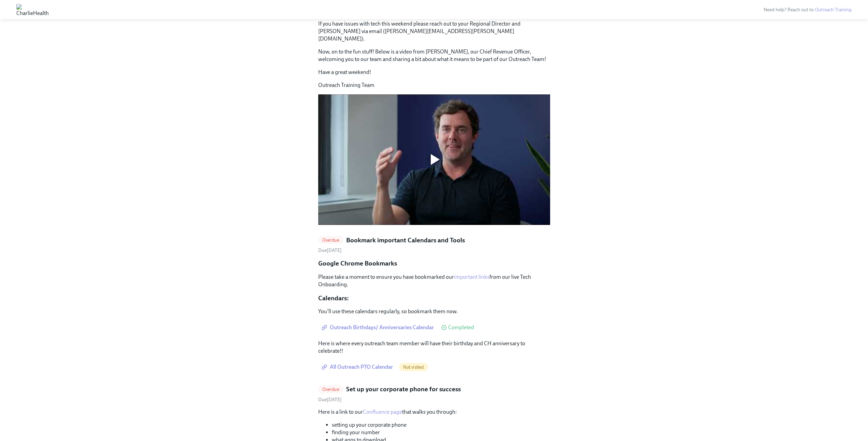  What do you see at coordinates (329, 399) in the screenshot?
I see `span: Wednesday, August 20th 2025, 10:00 am` at bounding box center [329, 399].